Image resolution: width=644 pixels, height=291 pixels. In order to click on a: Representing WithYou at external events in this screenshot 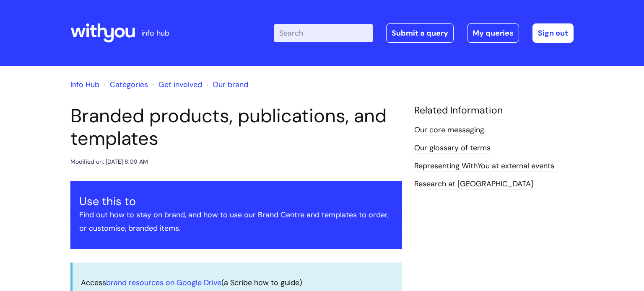, I will do `click(484, 167)`.